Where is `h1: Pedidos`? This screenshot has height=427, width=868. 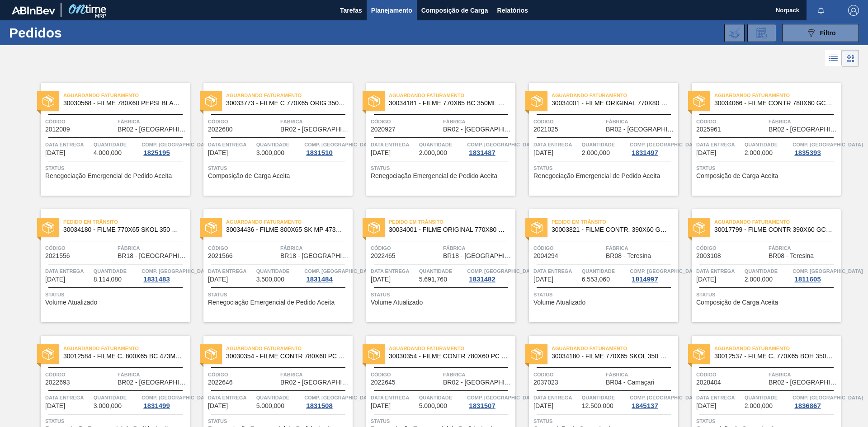 h1: Pedidos is located at coordinates (77, 33).